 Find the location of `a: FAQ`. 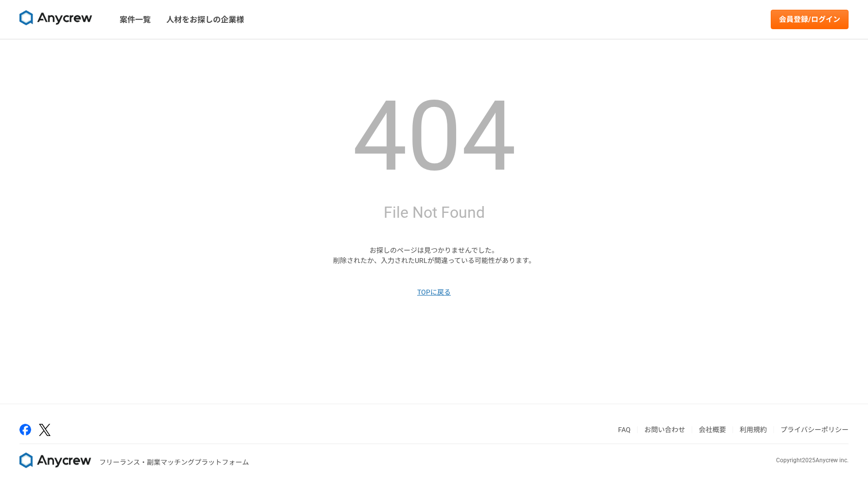

a: FAQ is located at coordinates (625, 430).